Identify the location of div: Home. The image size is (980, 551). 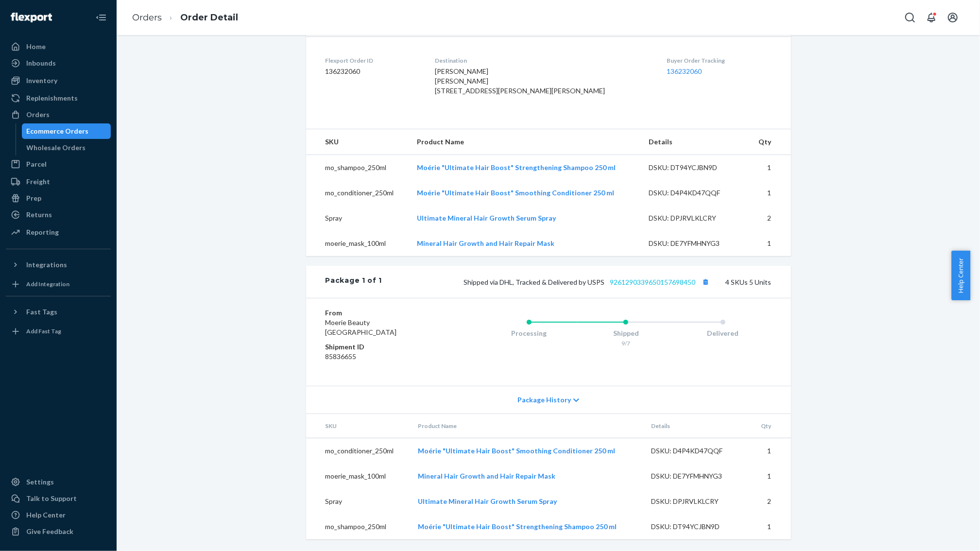
(36, 47).